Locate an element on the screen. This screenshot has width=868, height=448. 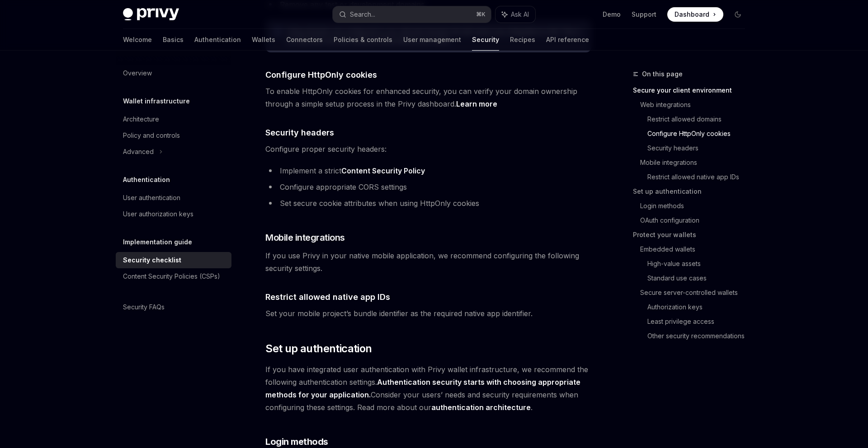
a: Configure HttpOnly cookies is located at coordinates (700, 133).